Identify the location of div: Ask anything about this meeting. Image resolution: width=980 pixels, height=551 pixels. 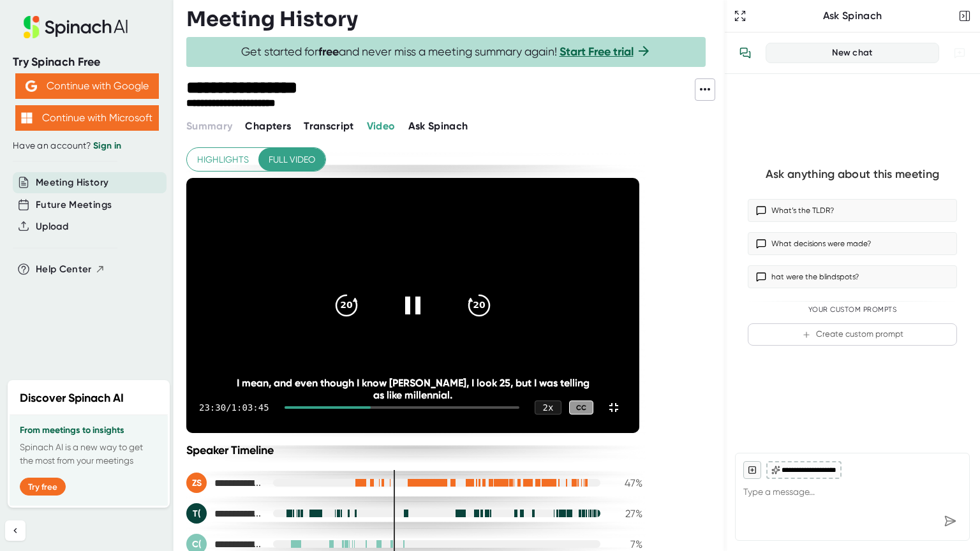
(852, 174).